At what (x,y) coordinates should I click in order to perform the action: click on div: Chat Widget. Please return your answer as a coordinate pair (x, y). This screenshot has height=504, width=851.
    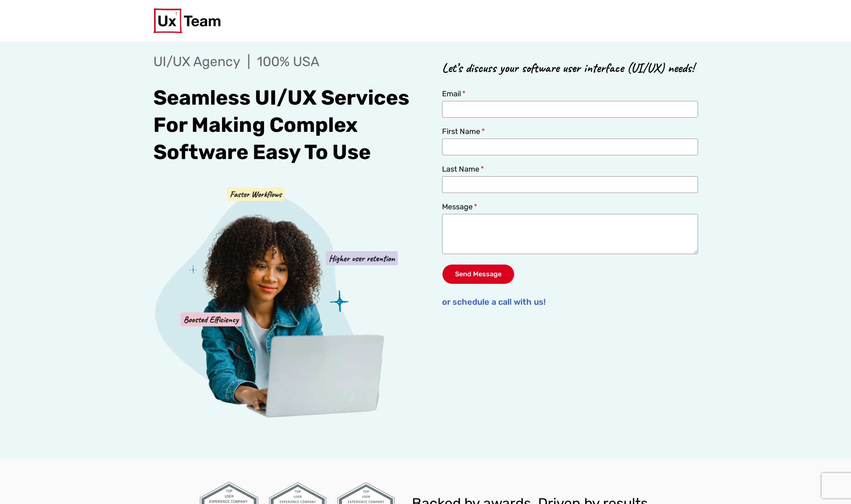
    Looking at the image, I should click on (831, 484).